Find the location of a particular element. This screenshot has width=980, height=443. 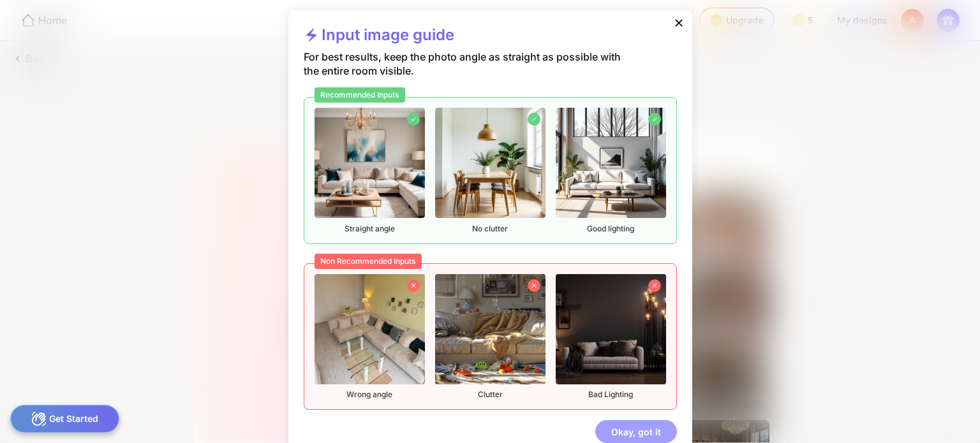

div: Get Started is located at coordinates (64, 419).